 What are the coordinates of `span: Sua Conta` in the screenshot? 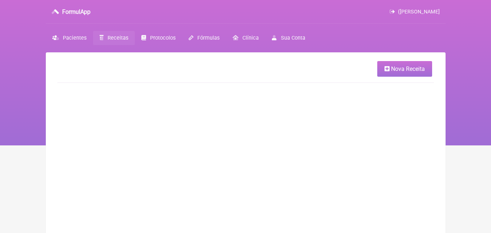 It's located at (293, 38).